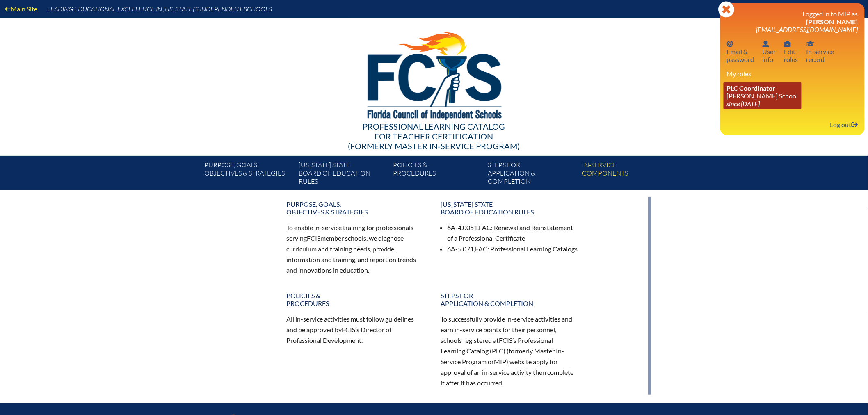 The width and height of the screenshot is (868, 415). Describe the element at coordinates (730, 44) in the screenshot. I see `svg: Email password` at that location.